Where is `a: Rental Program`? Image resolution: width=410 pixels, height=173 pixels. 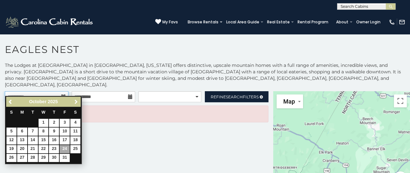
a: Rental Program is located at coordinates (312, 22).